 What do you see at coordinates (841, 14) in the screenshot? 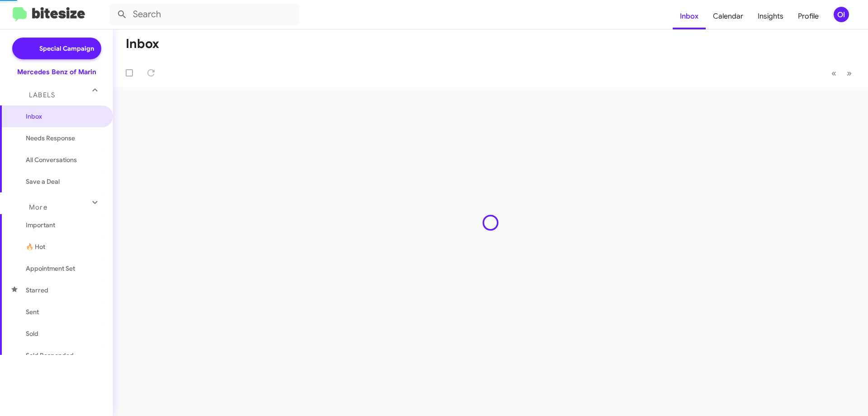
I see `button: OI` at bounding box center [841, 14].